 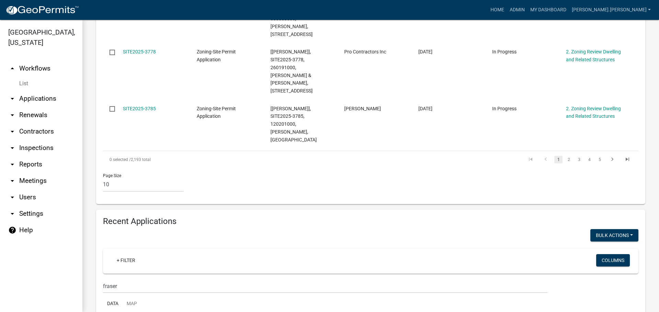 What do you see at coordinates (568, 160) in the screenshot?
I see `li: page 2` at bounding box center [568, 160].